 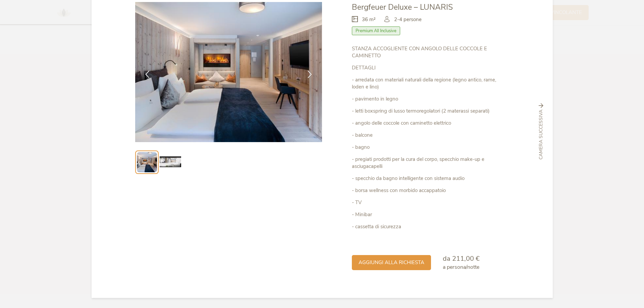 What do you see at coordinates (461, 258) in the screenshot?
I see `span: da 211,00 €` at bounding box center [461, 258].